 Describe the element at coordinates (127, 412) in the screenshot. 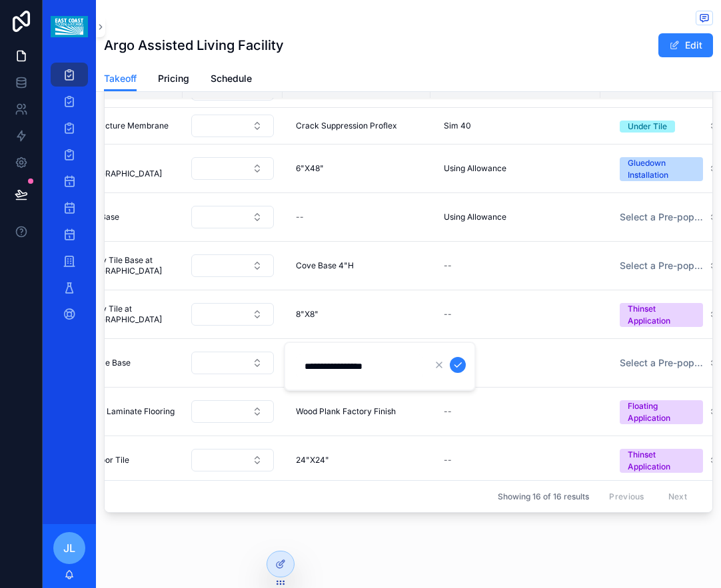

I see `span: LWP-1 Laminate Flooring` at that location.